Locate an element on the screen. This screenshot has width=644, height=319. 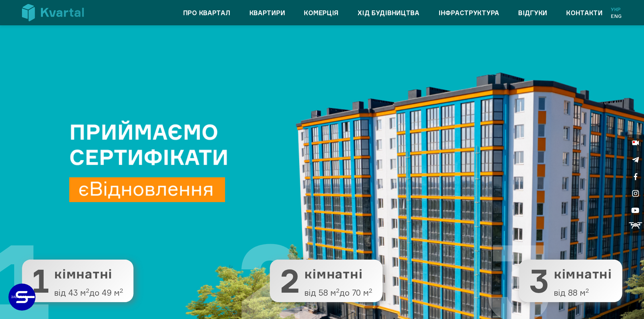
span: 1 is located at coordinates (40, 281).